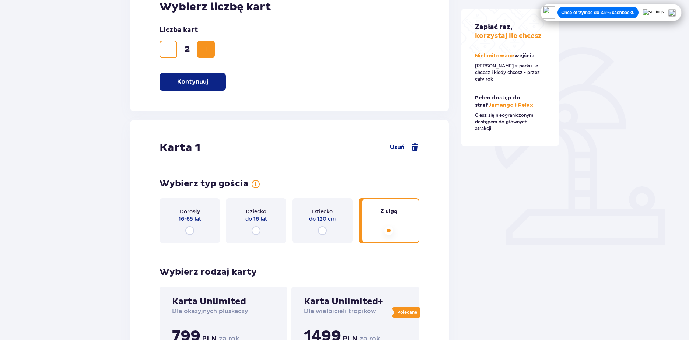  What do you see at coordinates (179, 30) in the screenshot?
I see `p: Liczba kart` at bounding box center [179, 30].